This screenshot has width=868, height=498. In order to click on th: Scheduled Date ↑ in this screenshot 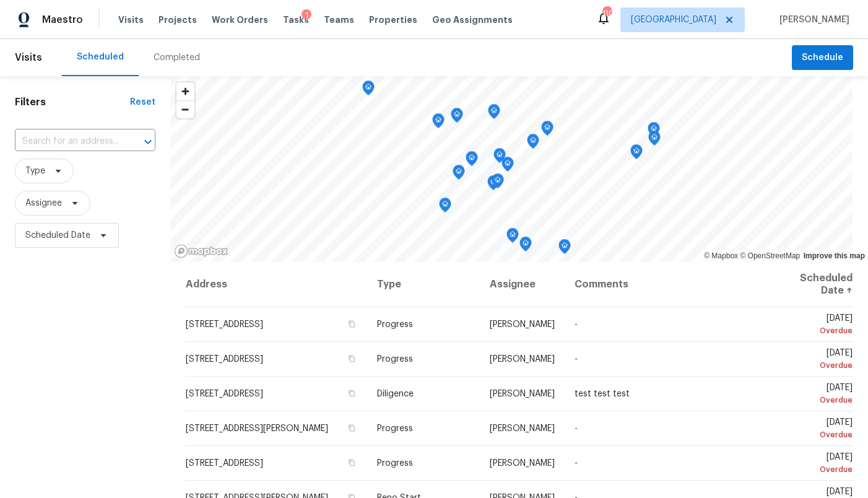, I will do `click(809, 285)`.